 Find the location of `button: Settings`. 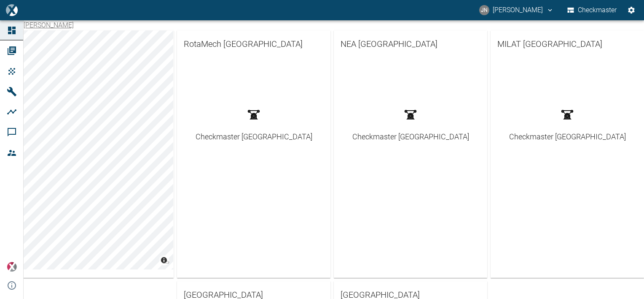

button: Settings is located at coordinates (631, 10).